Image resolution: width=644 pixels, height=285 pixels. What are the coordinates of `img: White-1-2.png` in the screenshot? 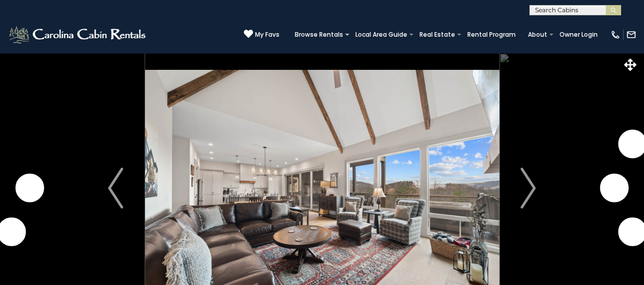 It's located at (78, 35).